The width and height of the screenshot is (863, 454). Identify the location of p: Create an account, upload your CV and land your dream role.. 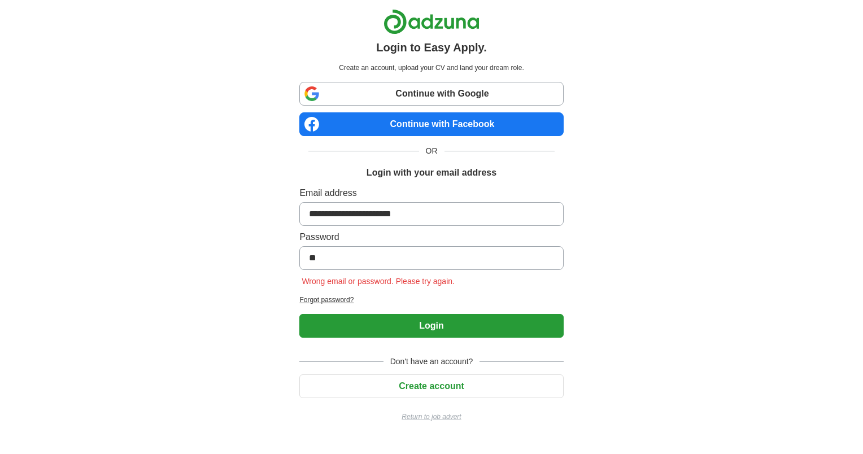
(431, 68).